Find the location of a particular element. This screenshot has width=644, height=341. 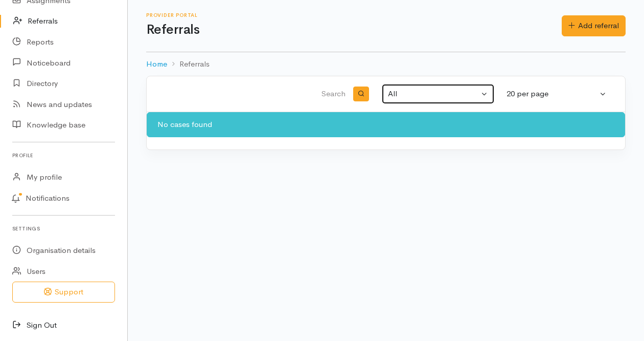

h6: Provider Portal is located at coordinates (354, 15).